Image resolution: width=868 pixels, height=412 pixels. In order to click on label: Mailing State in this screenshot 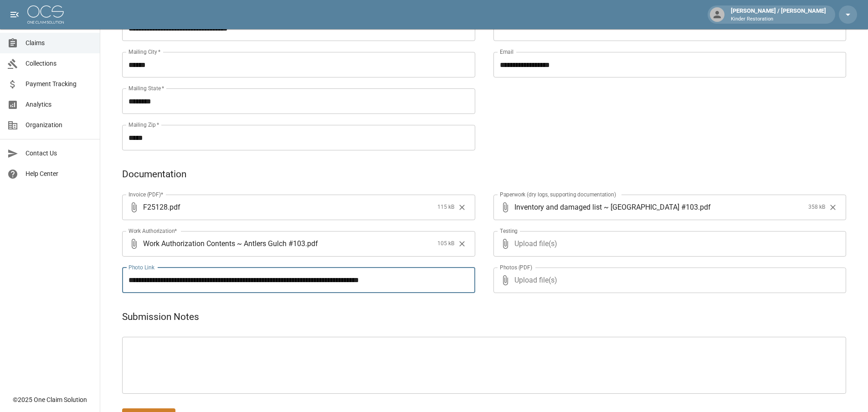, I will do `click(146, 88)`.